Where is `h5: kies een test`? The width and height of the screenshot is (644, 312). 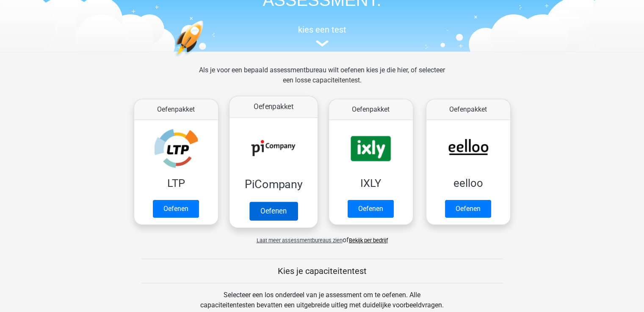 h5: kies een test is located at coordinates (322, 30).